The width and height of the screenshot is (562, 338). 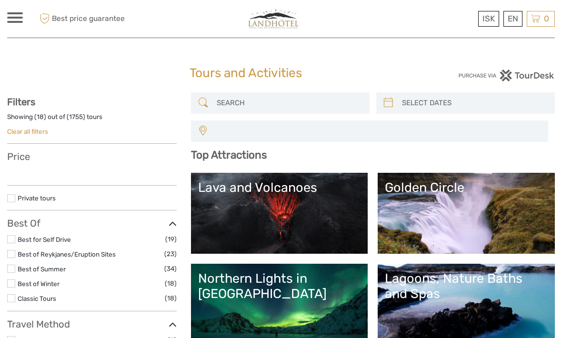 I want to click on div: Showing ( ) out of ( ) tours, so click(x=92, y=119).